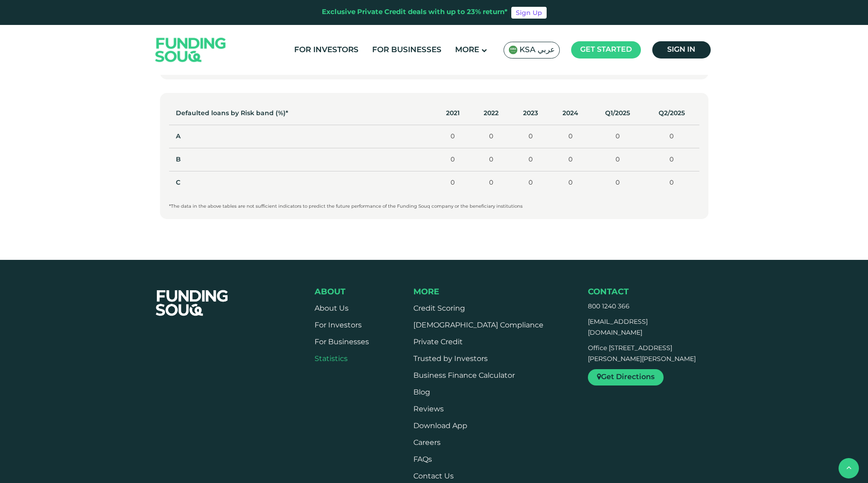 Image resolution: width=868 pixels, height=483 pixels. What do you see at coordinates (491, 113) in the screenshot?
I see `th: 2022` at bounding box center [491, 113].